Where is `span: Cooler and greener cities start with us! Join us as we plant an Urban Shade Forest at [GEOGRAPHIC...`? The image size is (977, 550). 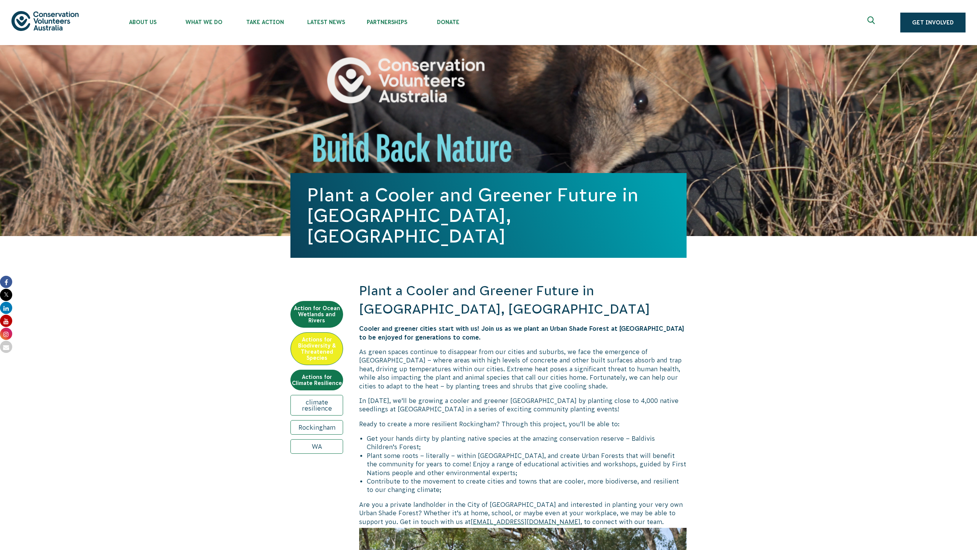
span: Cooler and greener cities start with us! Join us as we plant an Urban Shade Forest at [GEOGRAPHIC... is located at coordinates (522, 333).